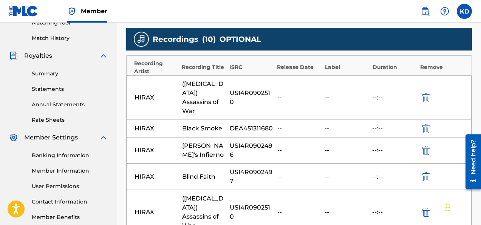 Image resolution: width=481 pixels, height=225 pixels. What do you see at coordinates (156, 68) in the screenshot?
I see `div: Recording Artist` at bounding box center [156, 68].